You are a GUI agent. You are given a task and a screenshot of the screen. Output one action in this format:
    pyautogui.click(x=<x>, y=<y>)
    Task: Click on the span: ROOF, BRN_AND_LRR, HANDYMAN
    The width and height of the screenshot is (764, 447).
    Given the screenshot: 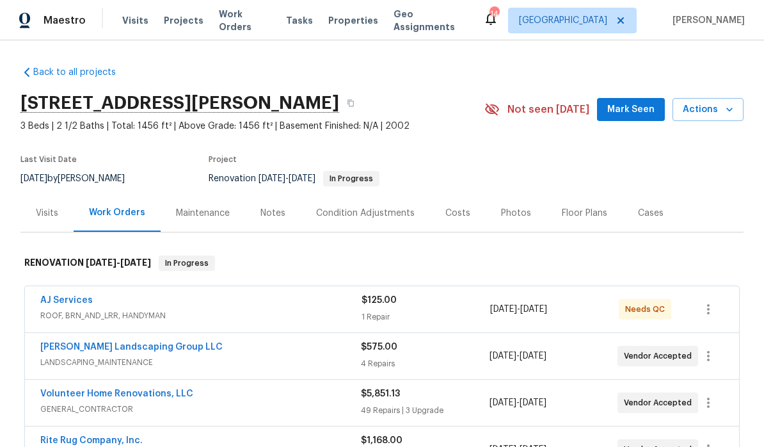 What is the action you would take?
    pyautogui.click(x=201, y=315)
    